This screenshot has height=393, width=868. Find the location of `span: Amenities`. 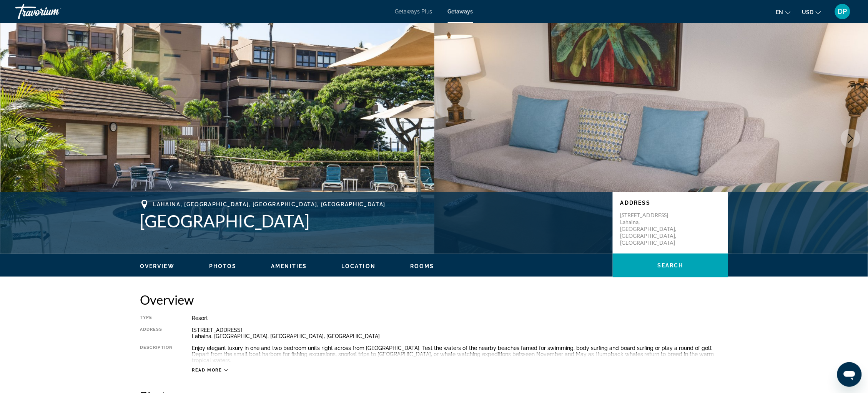

span: Amenities is located at coordinates (289, 266).